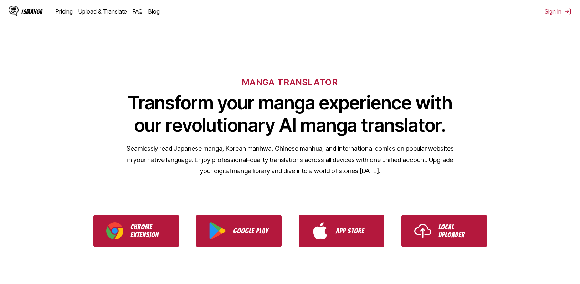  What do you see at coordinates (32, 11) in the screenshot?
I see `div: IsManga` at bounding box center [32, 11].